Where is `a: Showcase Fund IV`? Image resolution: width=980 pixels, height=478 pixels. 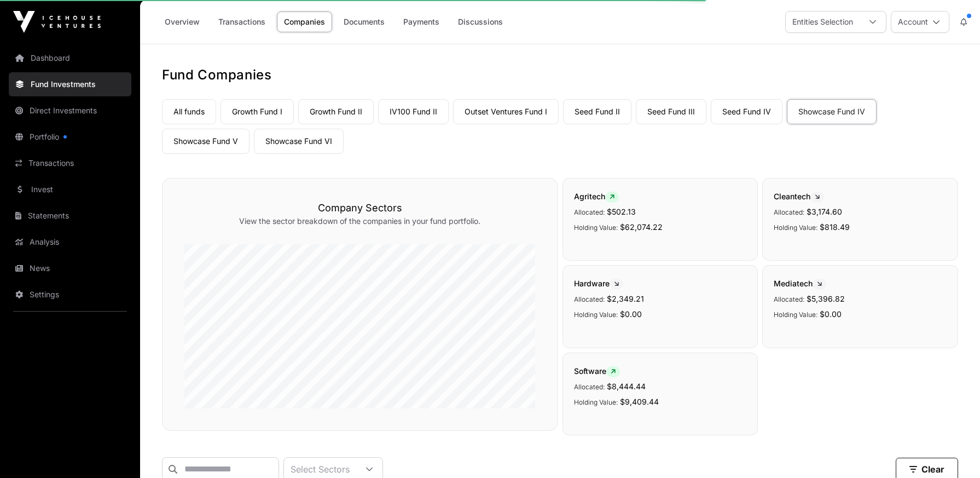
a: Showcase Fund IV is located at coordinates (831, 111).